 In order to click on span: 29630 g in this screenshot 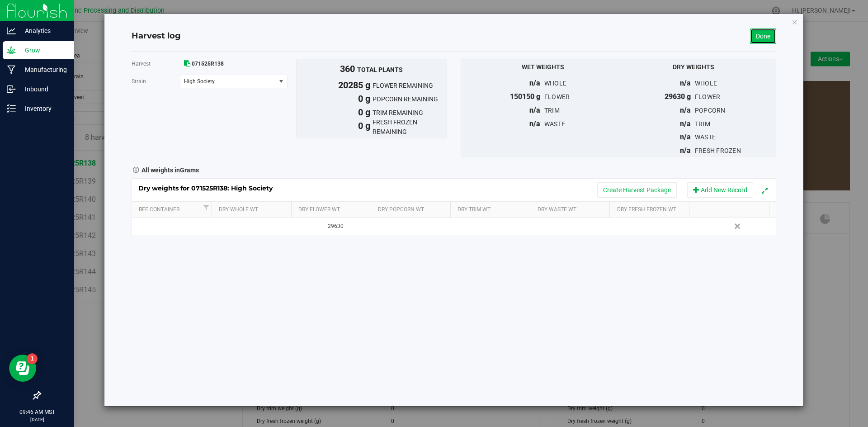, I will do `click(677, 96)`.